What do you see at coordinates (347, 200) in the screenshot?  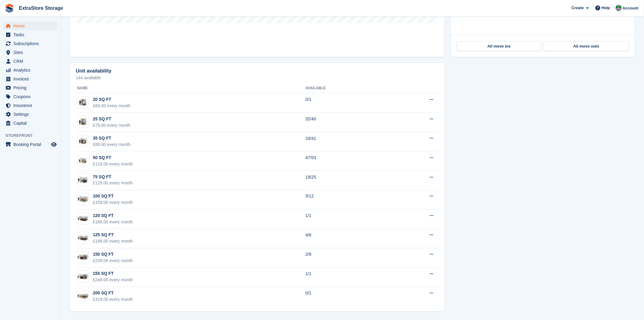 I see `td: 5/12` at bounding box center [347, 200].